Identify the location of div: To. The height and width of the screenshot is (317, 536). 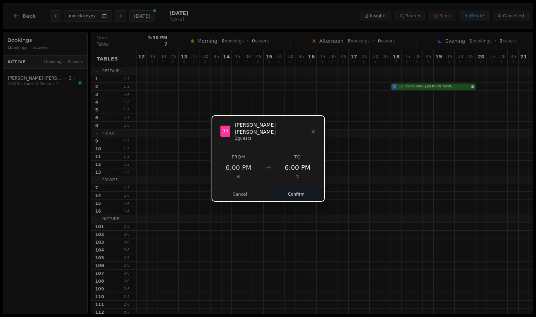
(298, 157).